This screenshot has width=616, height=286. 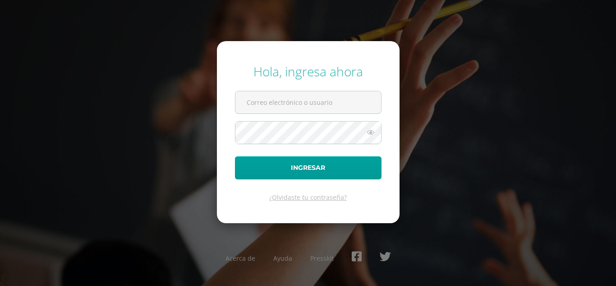 I want to click on button: Ingresar, so click(x=308, y=167).